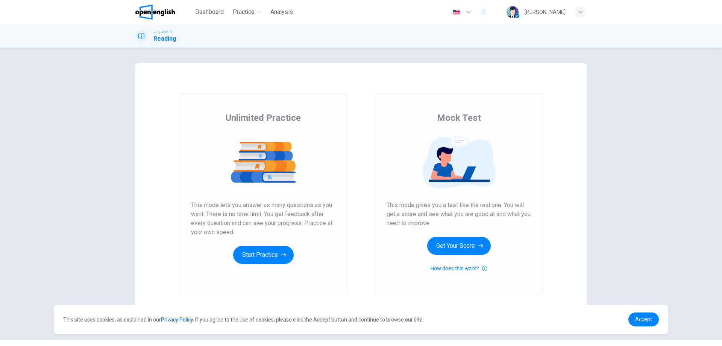  What do you see at coordinates (209, 12) in the screenshot?
I see `a: Dashboard` at bounding box center [209, 12].